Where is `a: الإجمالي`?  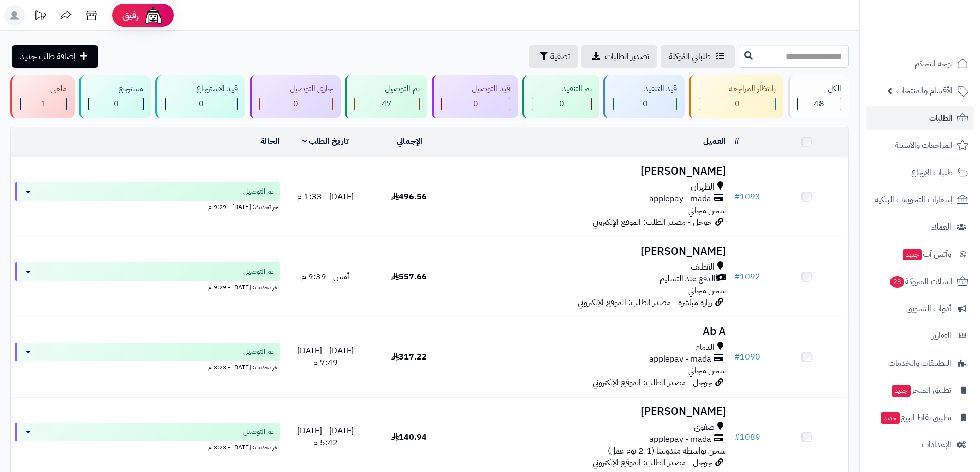 a: الإجمالي is located at coordinates (409, 141).